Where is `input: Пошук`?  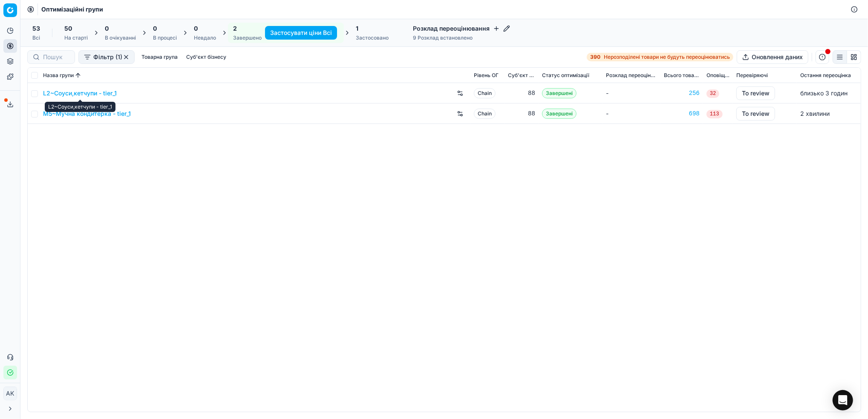 input: Пошук is located at coordinates (56, 57).